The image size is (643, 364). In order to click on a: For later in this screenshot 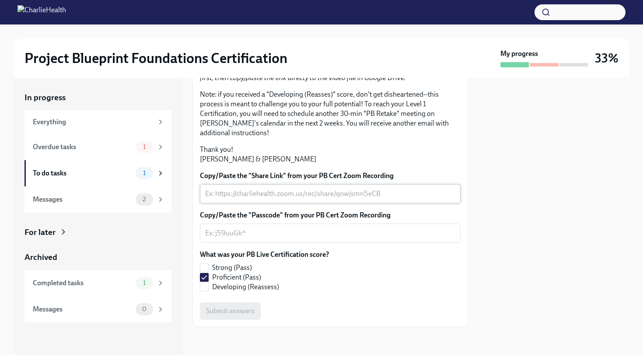, I will do `click(98, 232)`.